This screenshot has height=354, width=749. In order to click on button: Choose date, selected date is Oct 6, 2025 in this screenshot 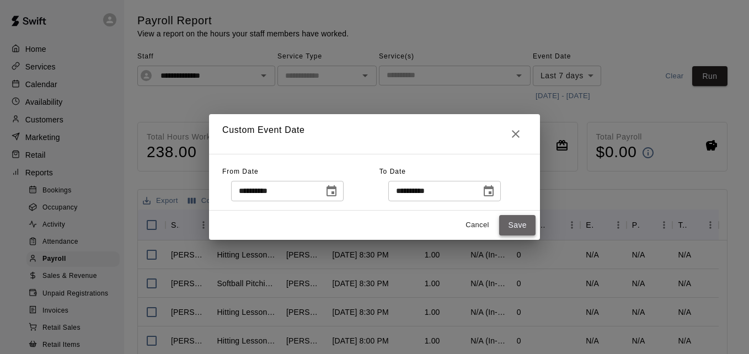, I will do `click(332, 191)`.